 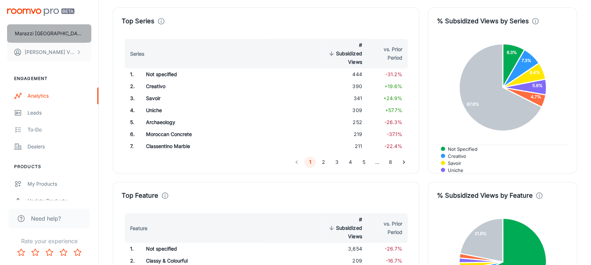 I want to click on td: Creativo, so click(x=203, y=86).